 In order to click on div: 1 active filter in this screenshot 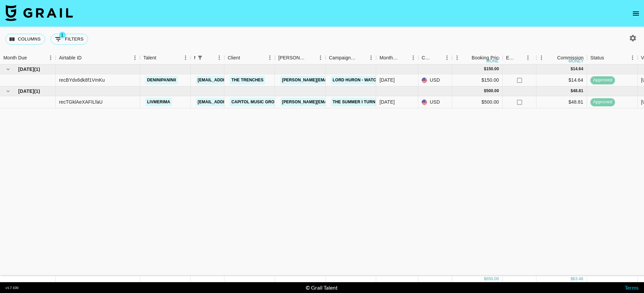, I will do `click(200, 58)`.